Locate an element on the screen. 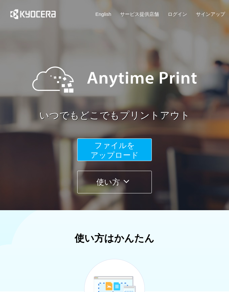 The image size is (229, 292). span: ファイルを ​​アップロード is located at coordinates (114, 150).